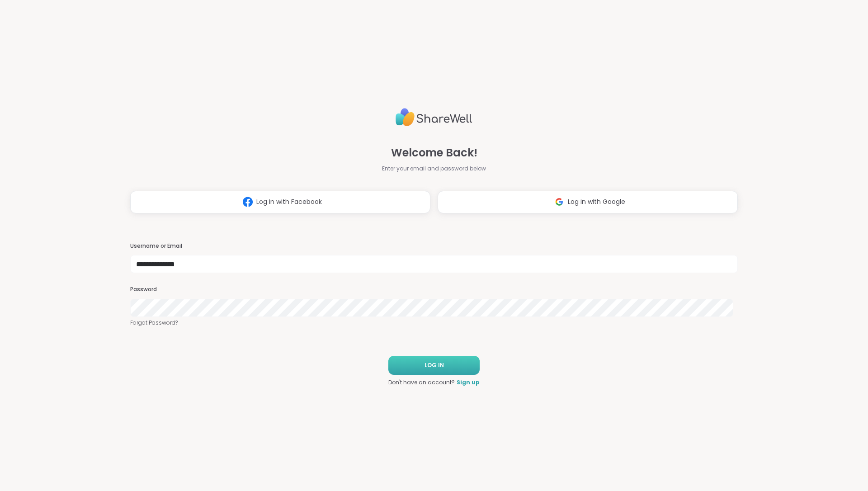  Describe the element at coordinates (289, 202) in the screenshot. I see `span: Log in with Facebook` at that location.